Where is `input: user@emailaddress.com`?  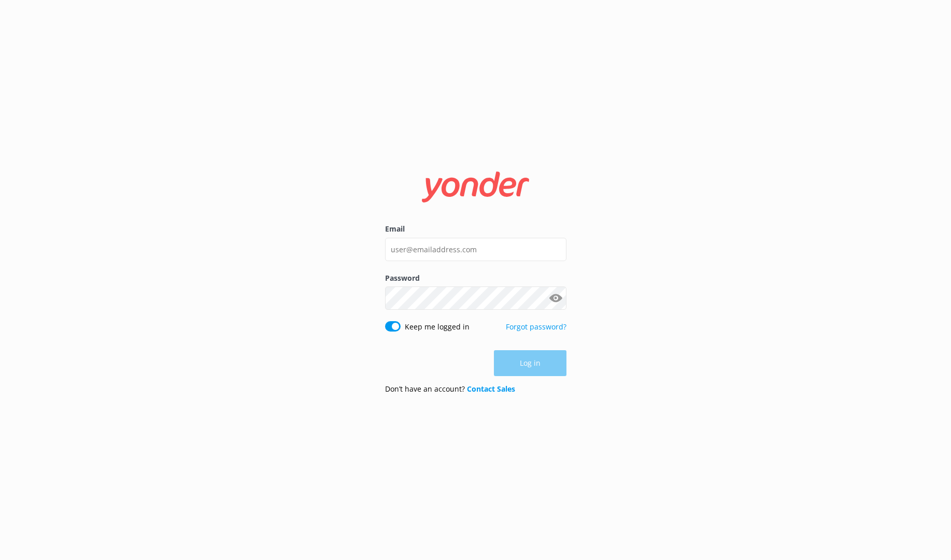
input: user@emailaddress.com is located at coordinates (476, 249).